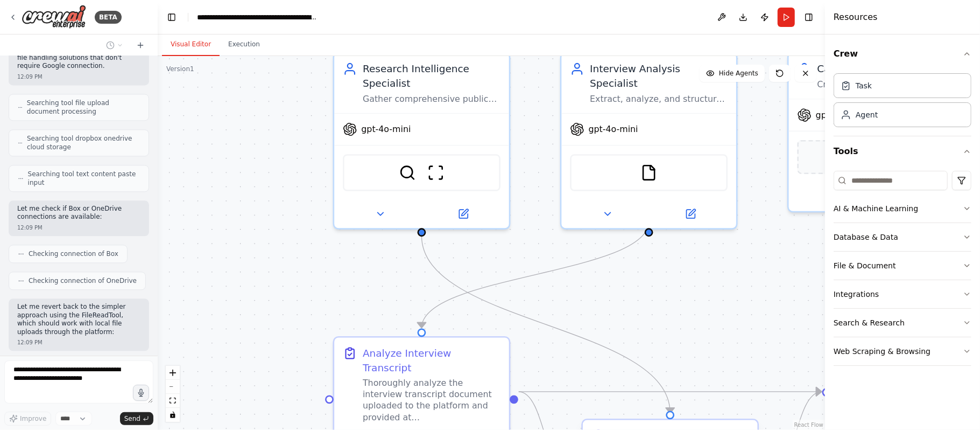  I want to click on button: Crew, so click(902, 54).